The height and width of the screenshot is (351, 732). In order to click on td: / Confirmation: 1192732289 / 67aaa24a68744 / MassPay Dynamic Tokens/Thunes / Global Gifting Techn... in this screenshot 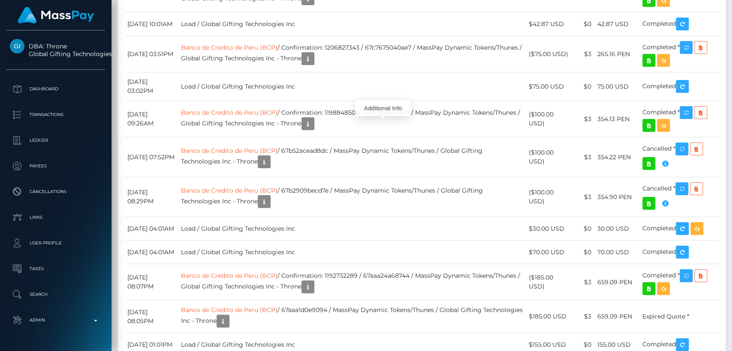, I will do `click(351, 282)`.